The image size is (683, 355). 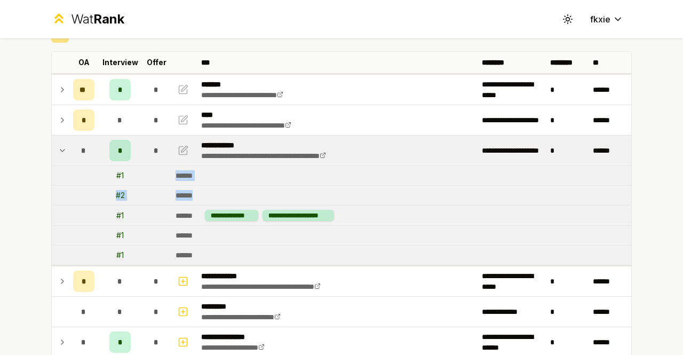 What do you see at coordinates (98, 19) in the screenshot?
I see `div: Wat` at bounding box center [98, 19].